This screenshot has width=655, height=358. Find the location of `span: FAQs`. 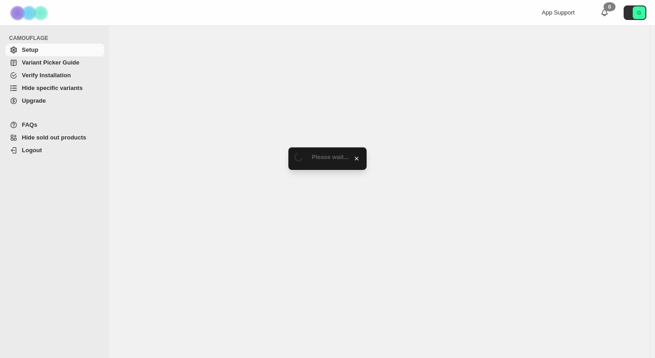

span: FAQs is located at coordinates (30, 125).